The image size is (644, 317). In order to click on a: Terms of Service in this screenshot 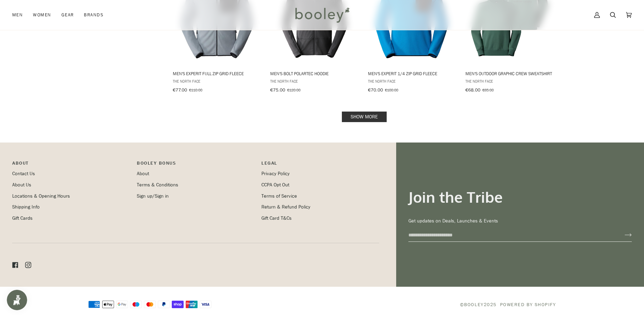, I will do `click(279, 196)`.